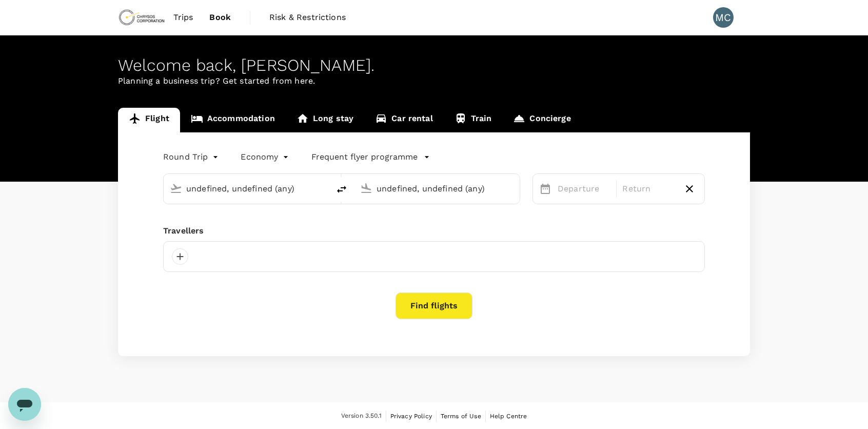  What do you see at coordinates (370, 157) in the screenshot?
I see `button: Frequent flyer programme` at bounding box center [370, 157].